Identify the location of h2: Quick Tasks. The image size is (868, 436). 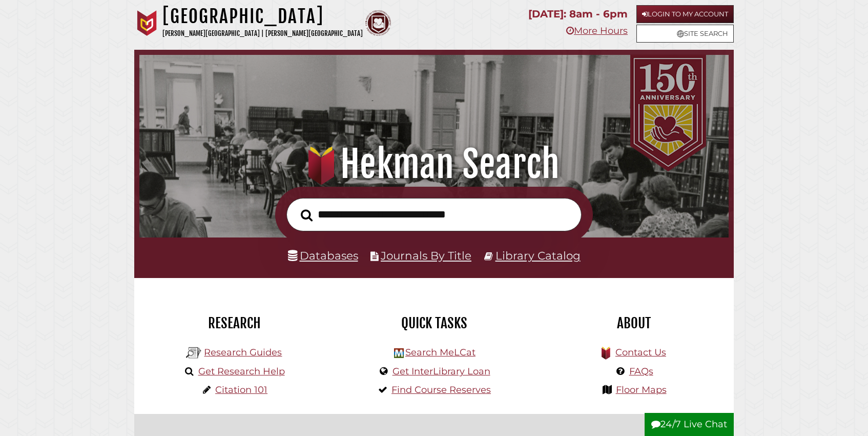
(434, 323).